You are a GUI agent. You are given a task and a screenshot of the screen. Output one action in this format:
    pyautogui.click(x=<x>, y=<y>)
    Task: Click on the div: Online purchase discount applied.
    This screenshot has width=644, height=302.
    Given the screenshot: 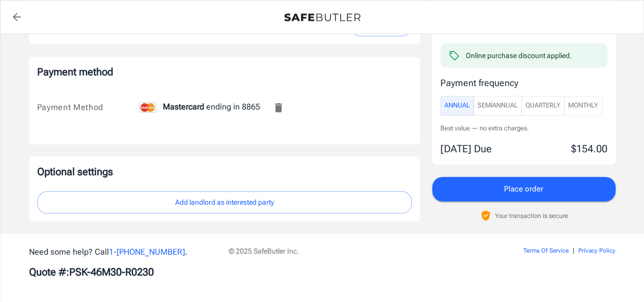 What is the action you would take?
    pyautogui.click(x=518, y=56)
    